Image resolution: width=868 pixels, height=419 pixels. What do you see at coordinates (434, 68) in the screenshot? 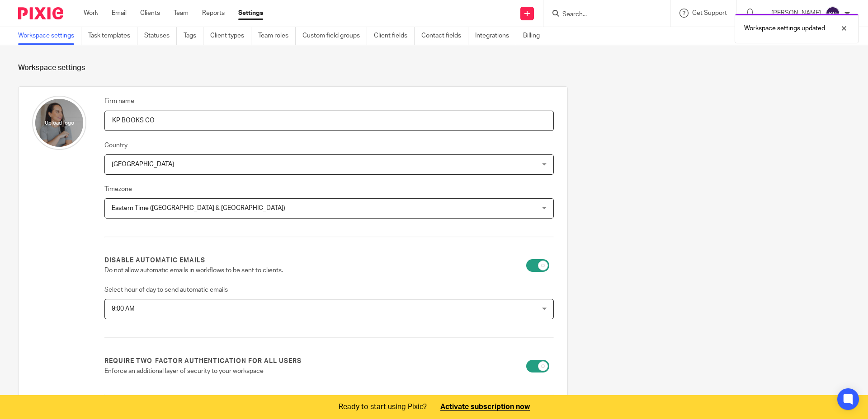
I see `h1: Workspace settings` at bounding box center [434, 68].